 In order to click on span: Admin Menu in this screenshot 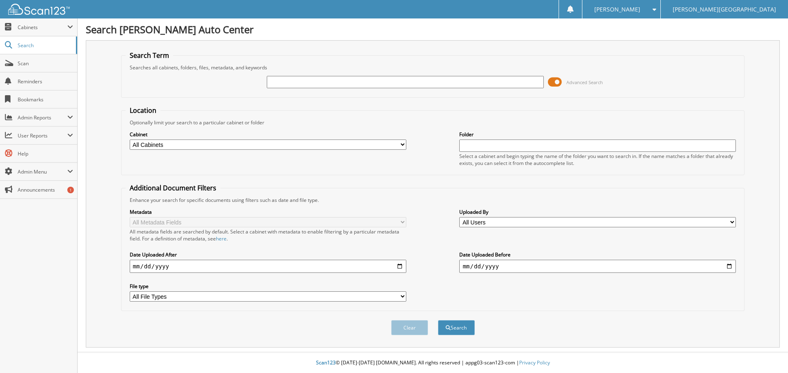, I will do `click(42, 172)`.